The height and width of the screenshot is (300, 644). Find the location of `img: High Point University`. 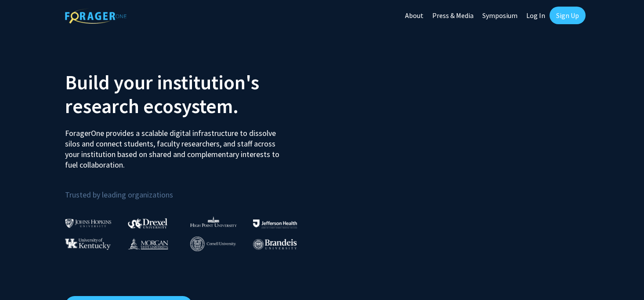

img: High Point University is located at coordinates (213, 222).